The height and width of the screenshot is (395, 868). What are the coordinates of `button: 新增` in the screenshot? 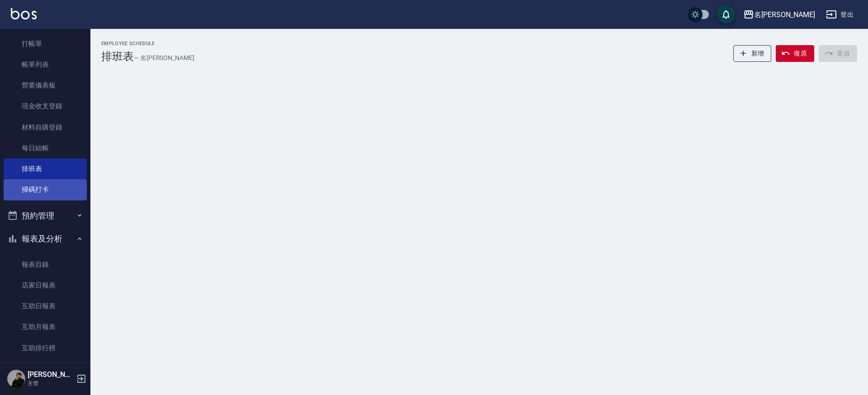 It's located at (753, 53).